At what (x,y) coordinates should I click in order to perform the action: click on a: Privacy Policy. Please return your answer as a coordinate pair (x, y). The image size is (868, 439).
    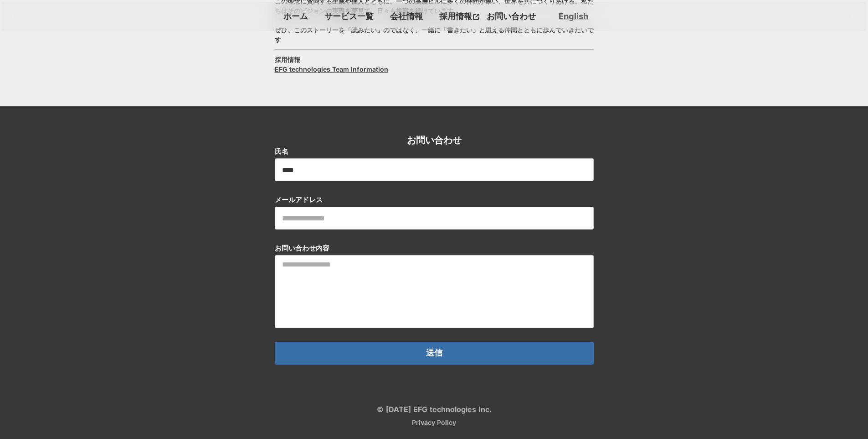
    Looking at the image, I should click on (434, 422).